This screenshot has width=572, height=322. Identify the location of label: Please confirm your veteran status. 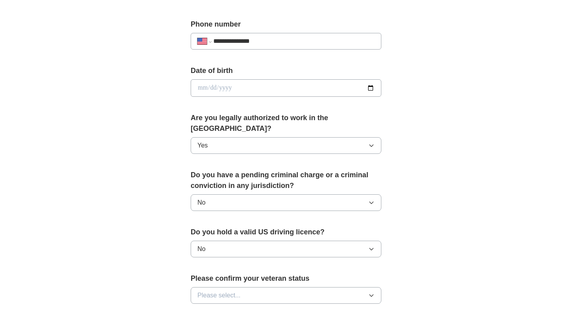
(286, 279).